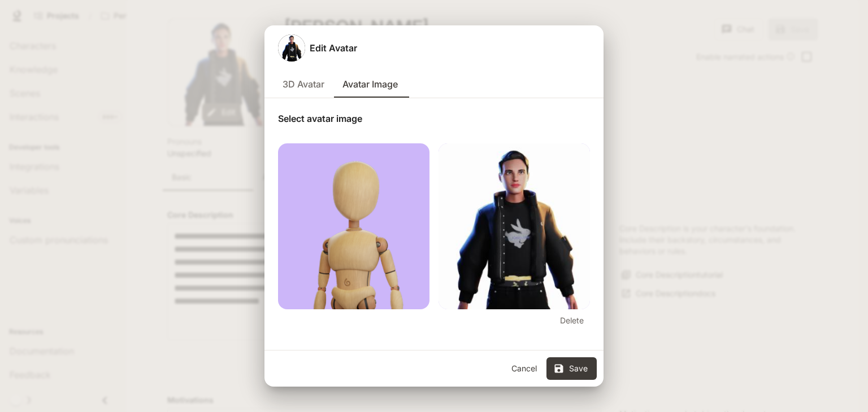  Describe the element at coordinates (524, 368) in the screenshot. I see `button: Cancel` at that location.